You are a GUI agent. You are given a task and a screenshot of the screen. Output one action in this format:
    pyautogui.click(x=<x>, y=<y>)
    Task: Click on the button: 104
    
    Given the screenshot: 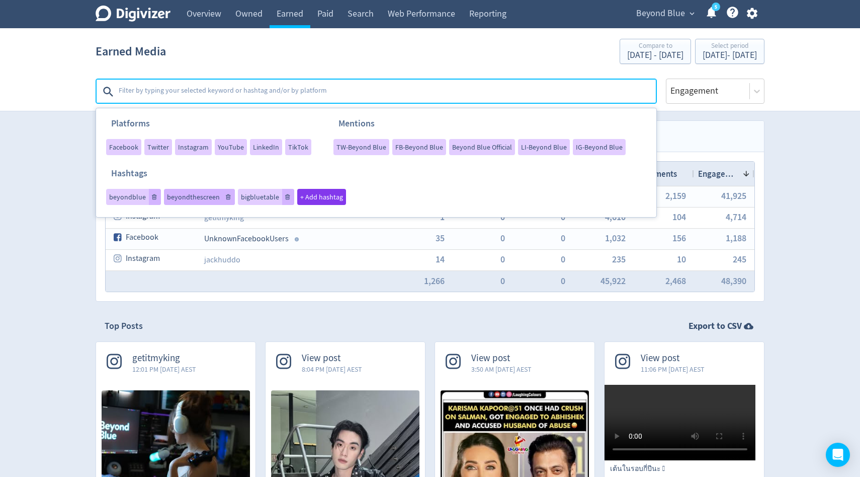 What is the action you would take?
    pyautogui.click(x=679, y=217)
    